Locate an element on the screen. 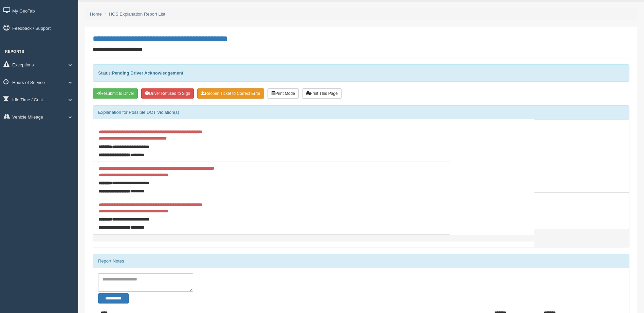 The image size is (644, 313). button: Driver Refused to Sign is located at coordinates (167, 93).